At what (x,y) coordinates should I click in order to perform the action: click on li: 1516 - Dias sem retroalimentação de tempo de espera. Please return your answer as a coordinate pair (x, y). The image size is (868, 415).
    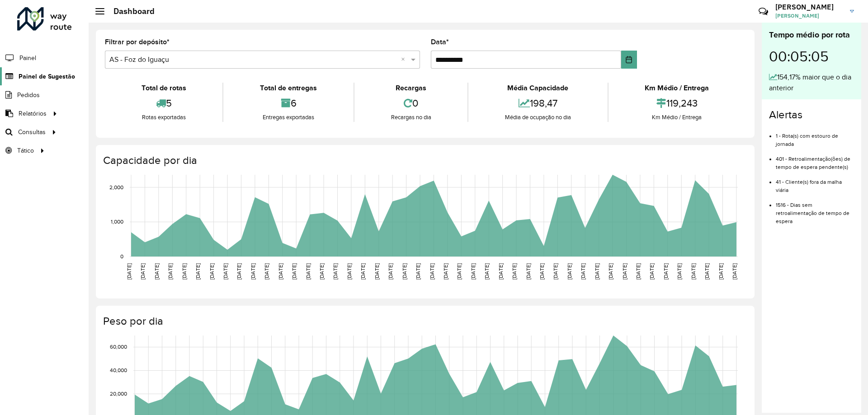
    Looking at the image, I should click on (814, 210).